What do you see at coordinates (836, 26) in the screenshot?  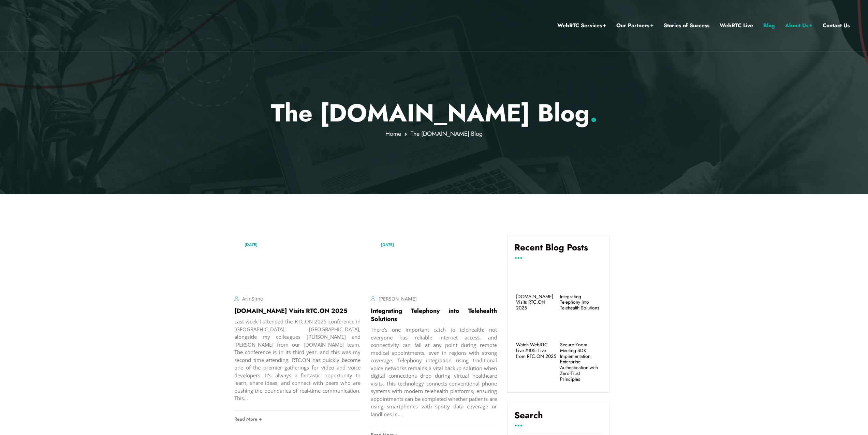 I see `a: Contact Us` at bounding box center [836, 26].